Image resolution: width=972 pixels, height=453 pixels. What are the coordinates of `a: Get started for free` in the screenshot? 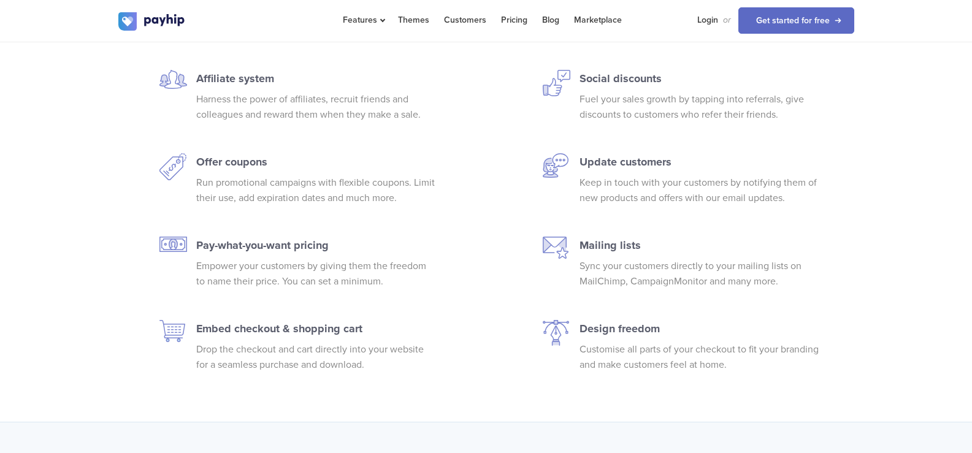 It's located at (796, 20).